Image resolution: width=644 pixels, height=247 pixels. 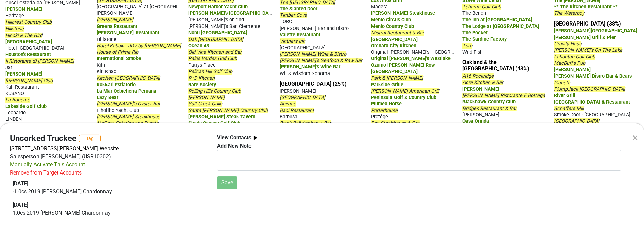 What do you see at coordinates (234, 137) in the screenshot?
I see `b: View Contacts` at bounding box center [234, 137].